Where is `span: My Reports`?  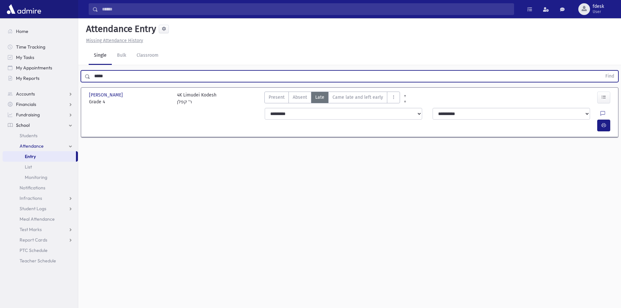
span: My Reports is located at coordinates (28, 78).